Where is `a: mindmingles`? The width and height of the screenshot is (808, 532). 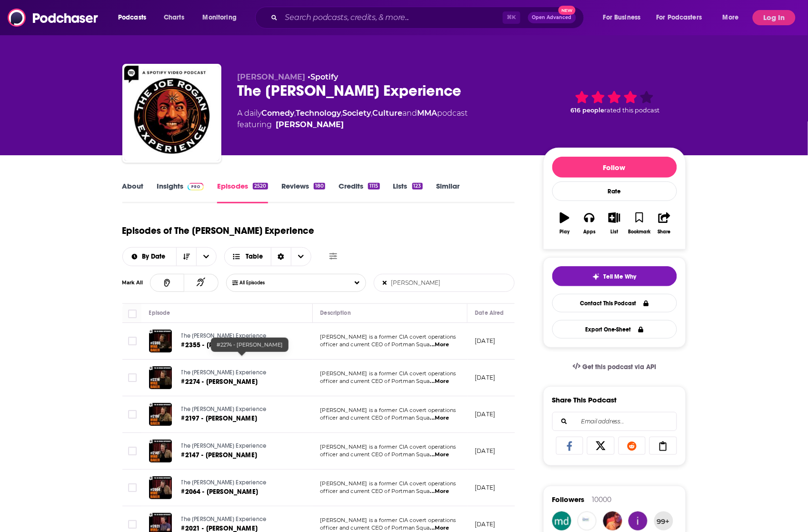
a: mindmingles is located at coordinates (587, 521).